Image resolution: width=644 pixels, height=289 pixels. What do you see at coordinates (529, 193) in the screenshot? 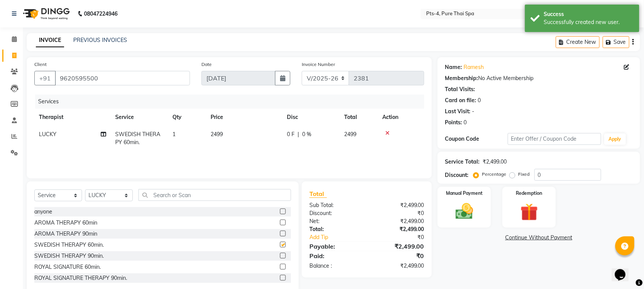
I see `label: Redemption` at bounding box center [529, 193].